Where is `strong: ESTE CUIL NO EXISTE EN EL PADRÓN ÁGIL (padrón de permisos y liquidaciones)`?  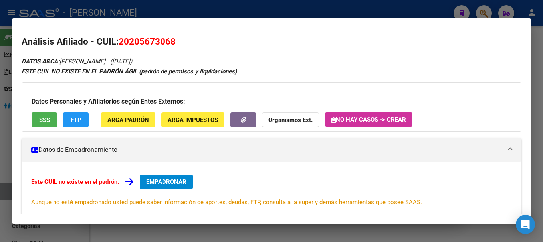
strong: ESTE CUIL NO EXISTE EN EL PADRÓN ÁGIL (padrón de permisos y liquidaciones) is located at coordinates (129, 71).